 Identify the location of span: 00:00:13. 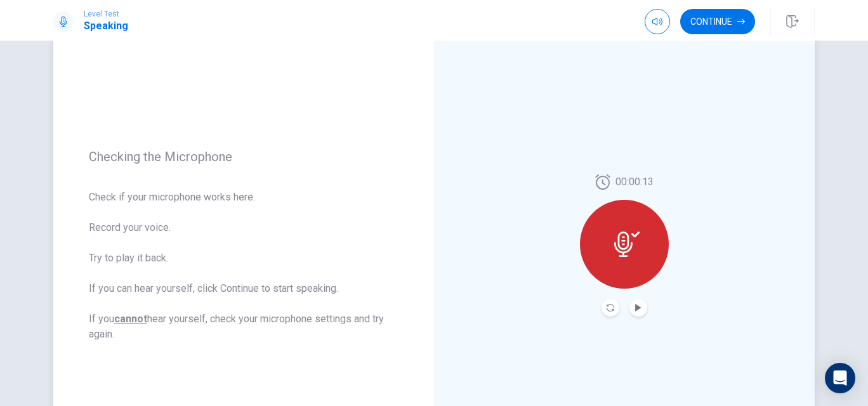
(634, 182).